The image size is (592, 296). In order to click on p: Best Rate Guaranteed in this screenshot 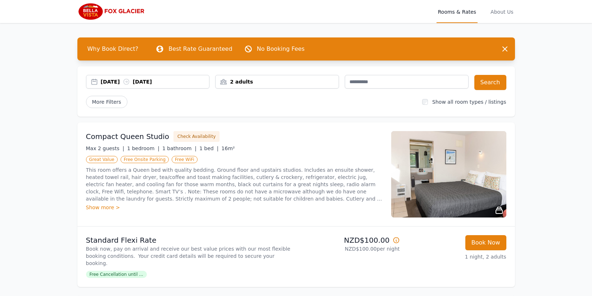, I will do `click(200, 49)`.